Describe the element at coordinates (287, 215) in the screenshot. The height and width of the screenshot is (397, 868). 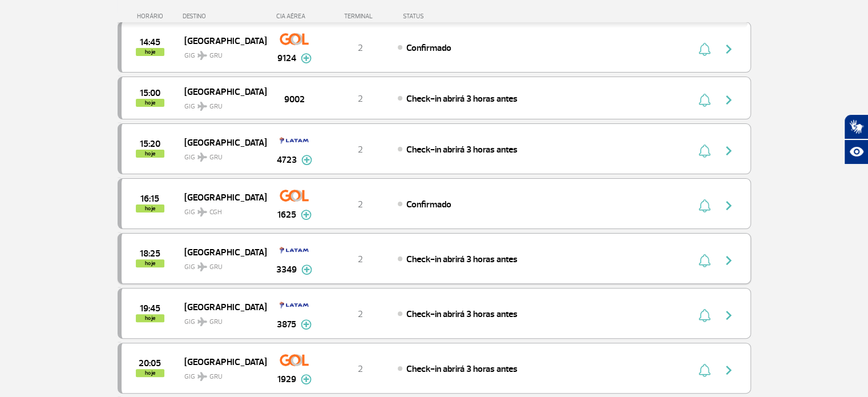
I see `span: 1625` at that location.